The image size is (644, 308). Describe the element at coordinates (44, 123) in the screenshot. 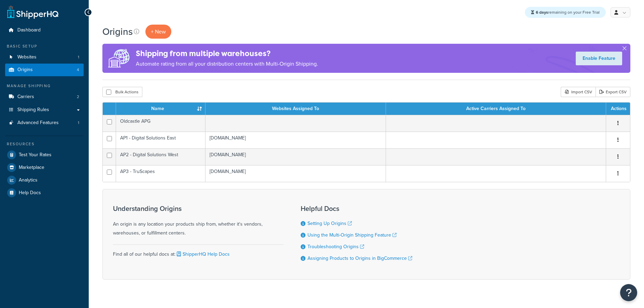

I see `a: Advanced Features 1` at that location.